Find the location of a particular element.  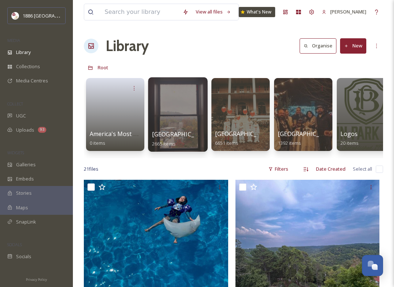

h1: Library is located at coordinates (127, 46).